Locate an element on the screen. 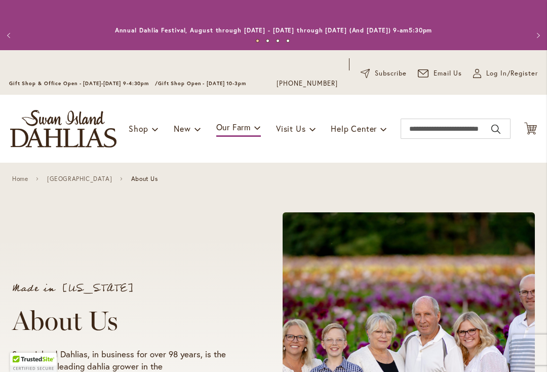 This screenshot has width=547, height=372. a: store logo is located at coordinates (63, 129).